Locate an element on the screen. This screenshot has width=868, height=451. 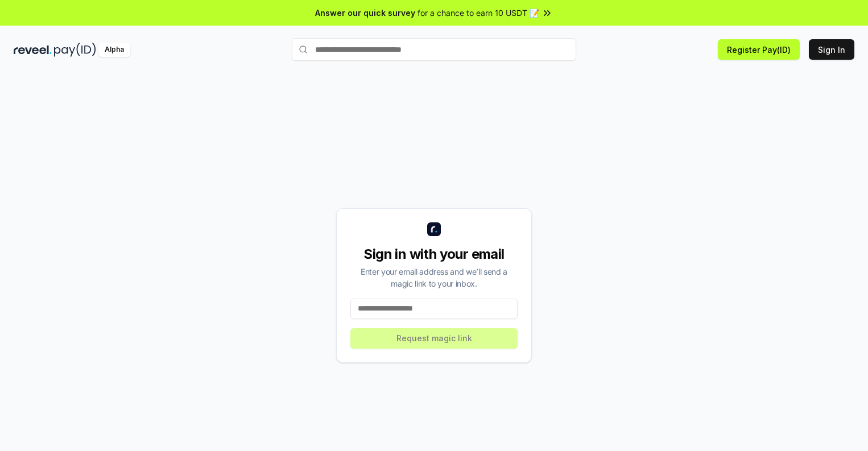
img: logo_small is located at coordinates (434, 229).